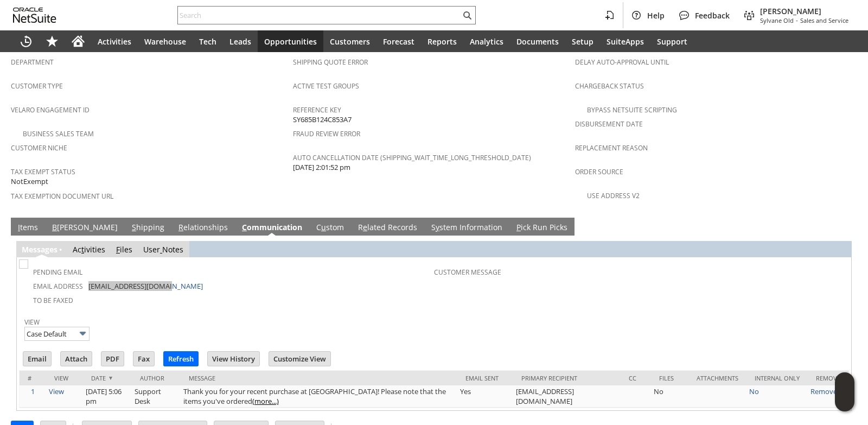 This screenshot has height=425, width=868. I want to click on img: More Options, so click(82, 333).